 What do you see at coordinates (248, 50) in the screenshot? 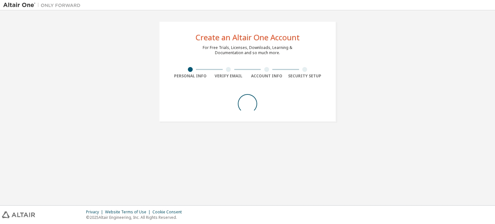
I see `div: For Free Trials, Licenses, Downloads, Learning & Documentation and so much more.` at bounding box center [248, 50].